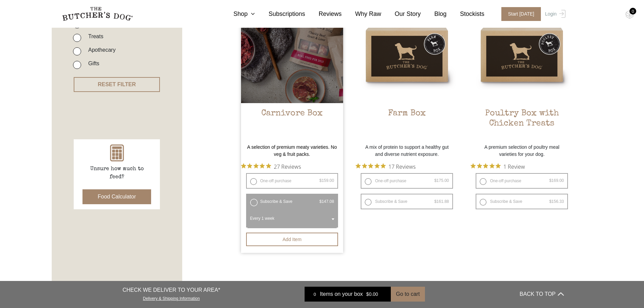 This screenshot has height=308, width=644. What do you see at coordinates (92, 63) in the screenshot?
I see `label: Gifts` at bounding box center [92, 63].